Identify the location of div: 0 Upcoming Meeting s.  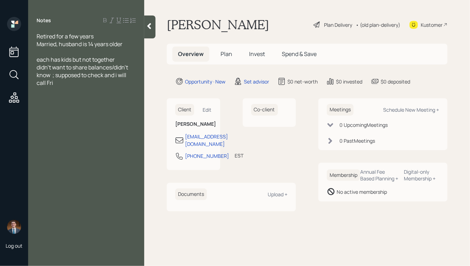
(364, 125).